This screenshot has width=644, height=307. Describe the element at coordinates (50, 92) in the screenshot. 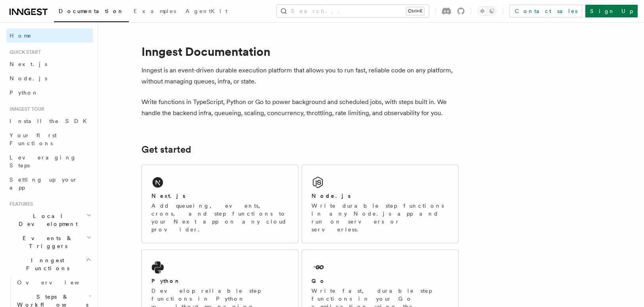

I see `a: Python` at that location.